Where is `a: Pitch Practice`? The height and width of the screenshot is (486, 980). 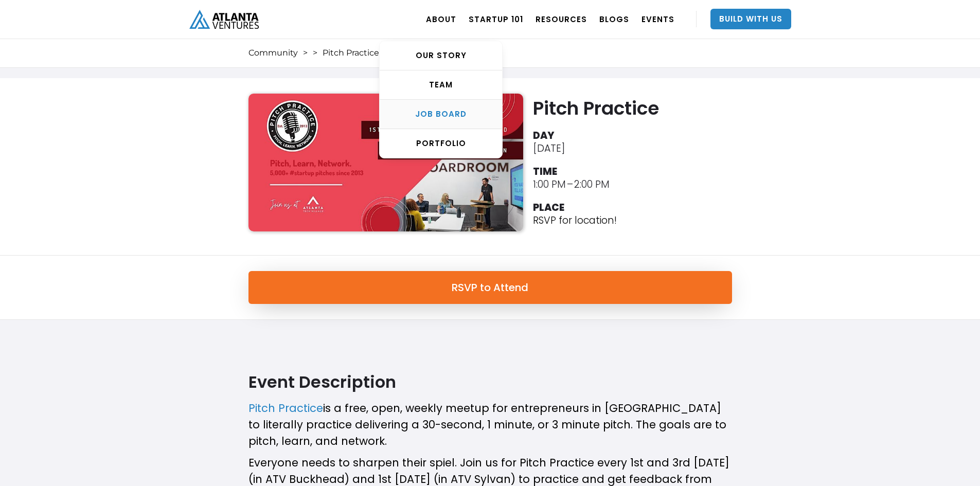
a: Pitch Practice is located at coordinates (285, 408).